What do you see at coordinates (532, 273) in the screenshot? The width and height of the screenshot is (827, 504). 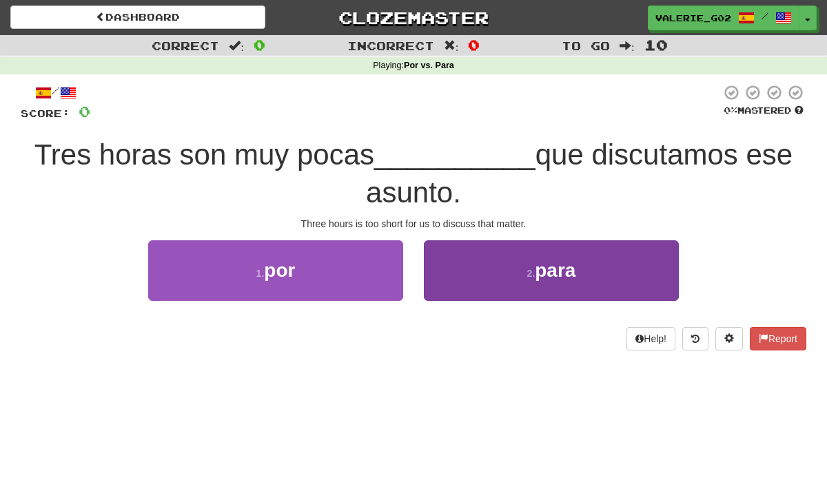 I see `small: 2 .` at bounding box center [532, 273].